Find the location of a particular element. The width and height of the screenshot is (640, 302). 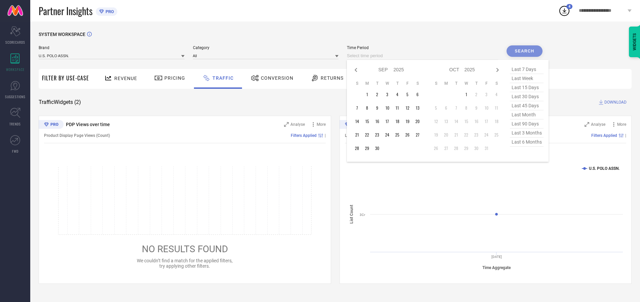

td: Sat Sep 13 2025 is located at coordinates (418, 108).